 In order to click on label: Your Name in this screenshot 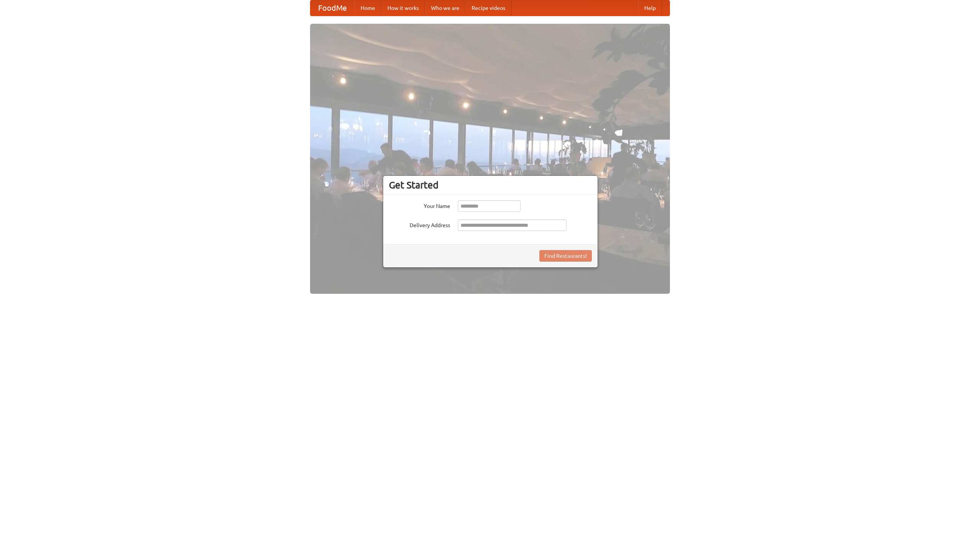, I will do `click(420, 205)`.